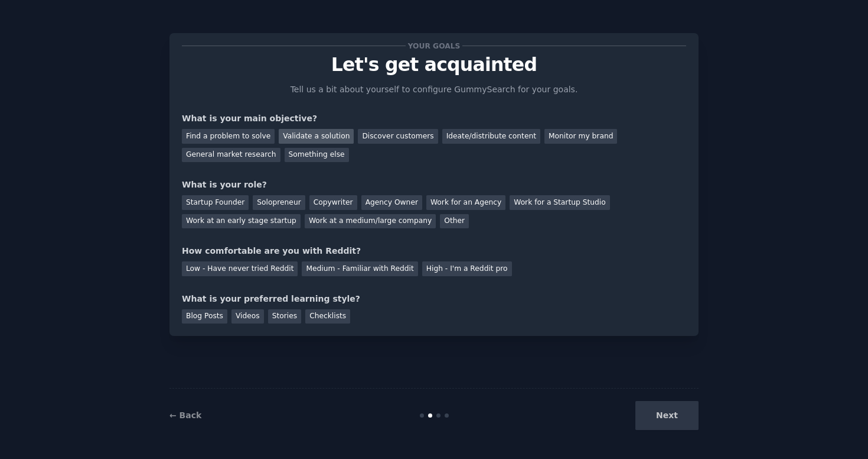  What do you see at coordinates (231, 155) in the screenshot?
I see `div: General market research` at bounding box center [231, 155].